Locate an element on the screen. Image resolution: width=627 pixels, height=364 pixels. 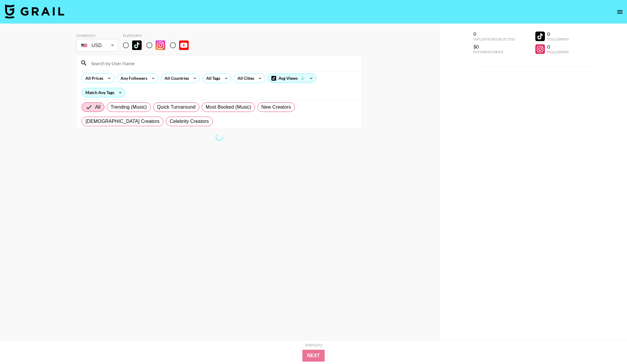
span: All is located at coordinates (98, 107).